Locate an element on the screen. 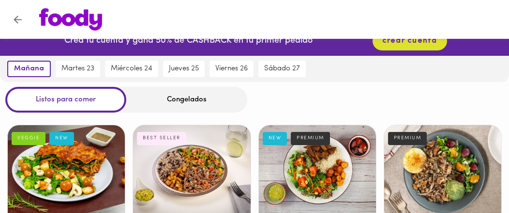 This screenshot has height=213, width=509. button: viernes 26 is located at coordinates (231, 69).